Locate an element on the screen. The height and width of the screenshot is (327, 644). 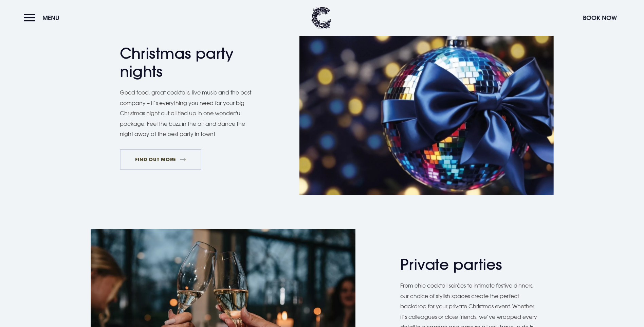
p: Good food, great cocktails, live music and the best company – it’s everything you need for your b... is located at coordinates (190, 113).